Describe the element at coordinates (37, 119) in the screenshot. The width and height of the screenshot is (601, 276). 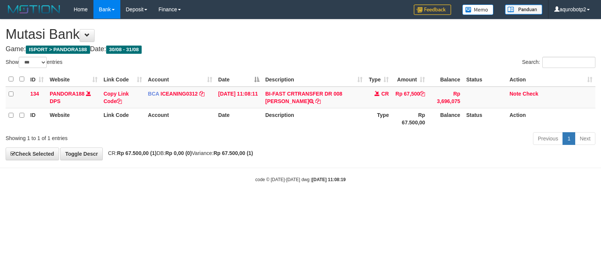
I see `th: ID` at that location.